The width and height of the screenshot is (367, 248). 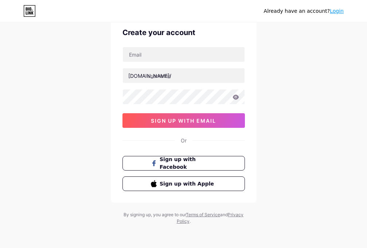 What do you see at coordinates (184, 76) in the screenshot?
I see `input: username` at bounding box center [184, 76].